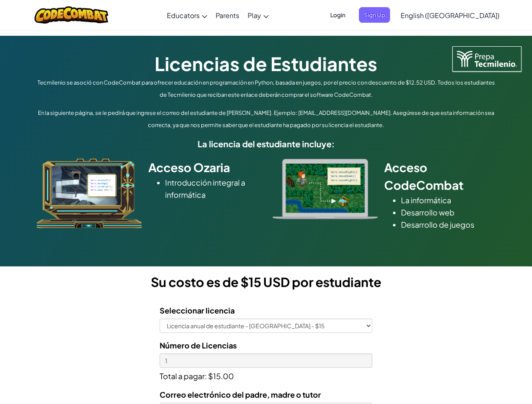 Image resolution: width=532 pixels, height=404 pixels. Describe the element at coordinates (448, 212) in the screenshot. I see `li: Desarrollo web` at that location.